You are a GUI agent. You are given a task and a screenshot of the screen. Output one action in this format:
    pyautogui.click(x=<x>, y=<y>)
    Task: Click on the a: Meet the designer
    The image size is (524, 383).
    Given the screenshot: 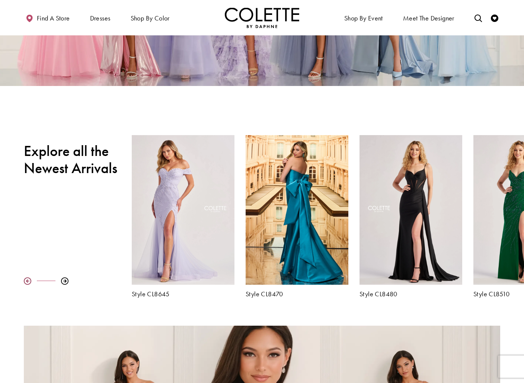 What is the action you would take?
    pyautogui.click(x=429, y=18)
    